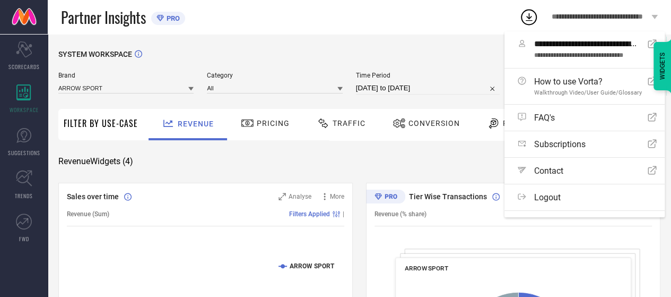  What do you see at coordinates (401, 214) in the screenshot?
I see `span: Revenue (% share)` at bounding box center [401, 214].